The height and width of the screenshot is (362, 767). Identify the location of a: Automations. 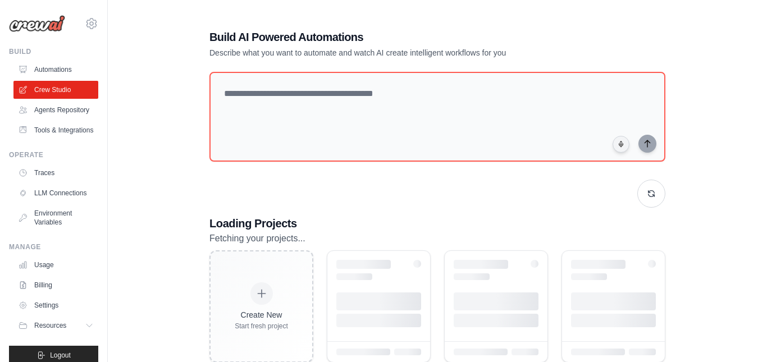
(56, 70).